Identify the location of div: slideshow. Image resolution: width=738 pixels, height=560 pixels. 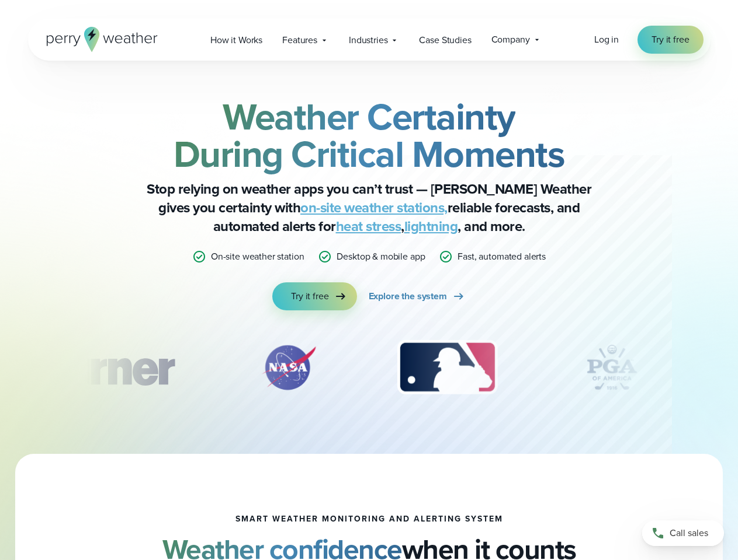
(369, 371).